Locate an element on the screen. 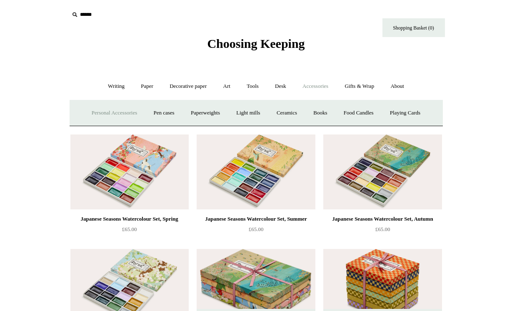 The width and height of the screenshot is (512, 311). a: Art is located at coordinates (227, 86).